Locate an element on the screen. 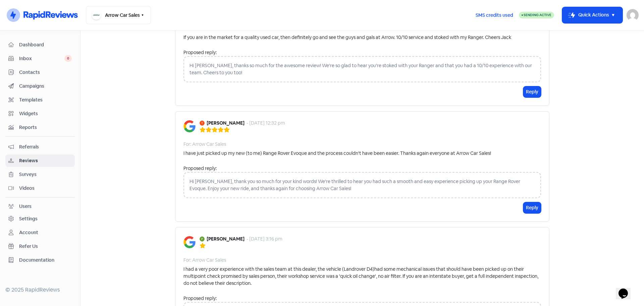  span: Contacts is located at coordinates (45, 72).